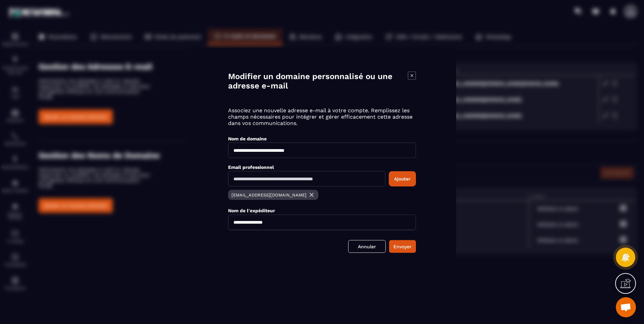 This screenshot has height=324, width=644. What do you see at coordinates (318, 81) in the screenshot?
I see `h4: Modifier un domaine personnalisé ou une adresse e-mail` at bounding box center [318, 81].